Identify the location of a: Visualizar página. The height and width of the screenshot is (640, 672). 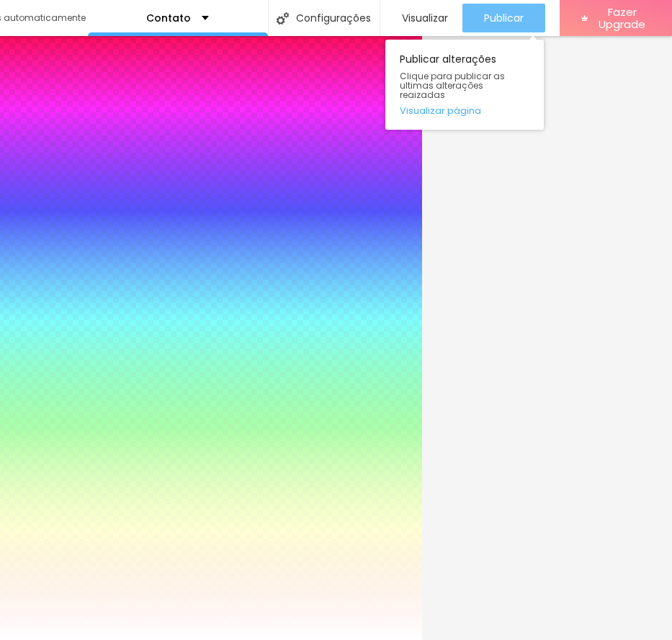
(465, 111).